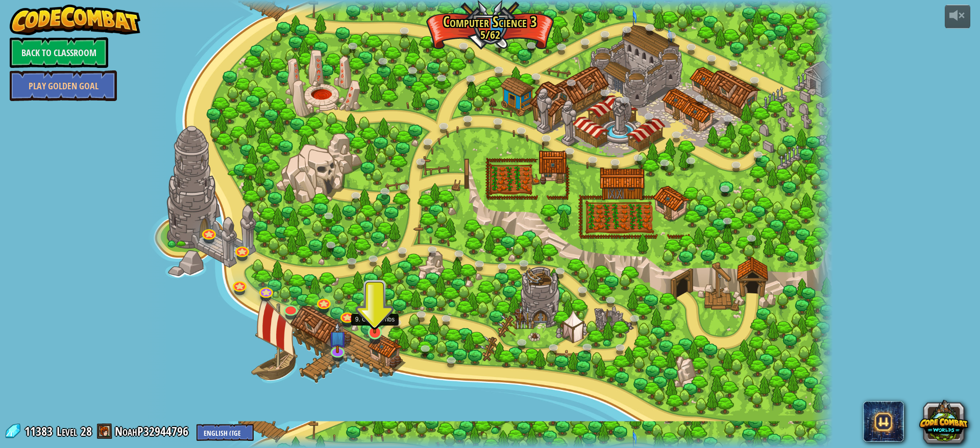 The width and height of the screenshot is (980, 448). What do you see at coordinates (153, 432) in the screenshot?
I see `a: NoahP32944796` at bounding box center [153, 432].